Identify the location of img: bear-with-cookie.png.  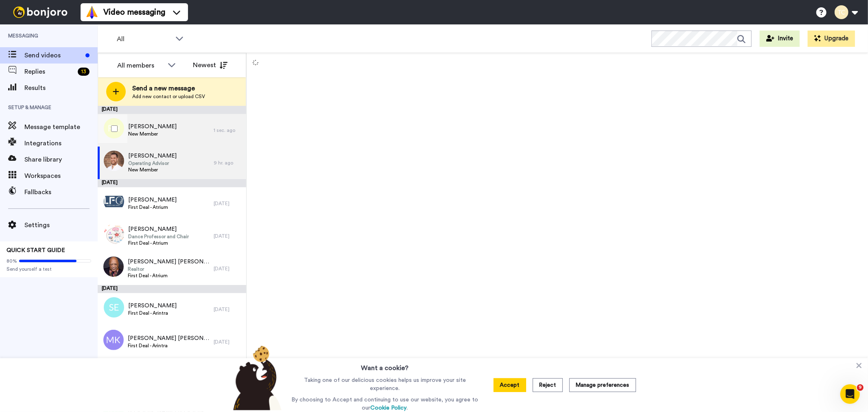
(256, 378).